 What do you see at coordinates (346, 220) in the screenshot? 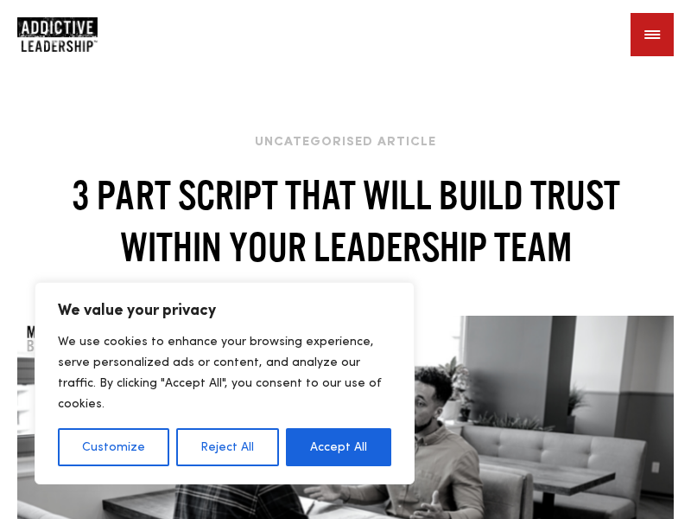
I see `h2: 3 Part Script That Will Build Trust Within Your Leadership Team` at bounding box center [346, 220].